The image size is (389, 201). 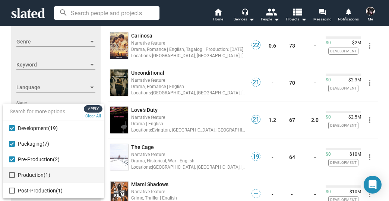 I want to click on button: Apply, so click(x=93, y=109).